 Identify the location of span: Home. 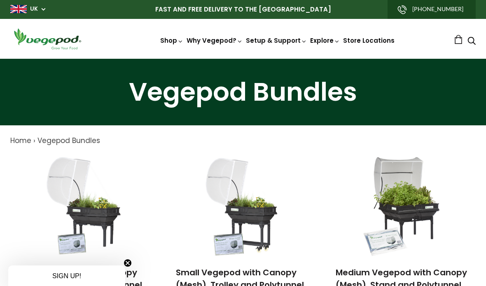
(21, 141).